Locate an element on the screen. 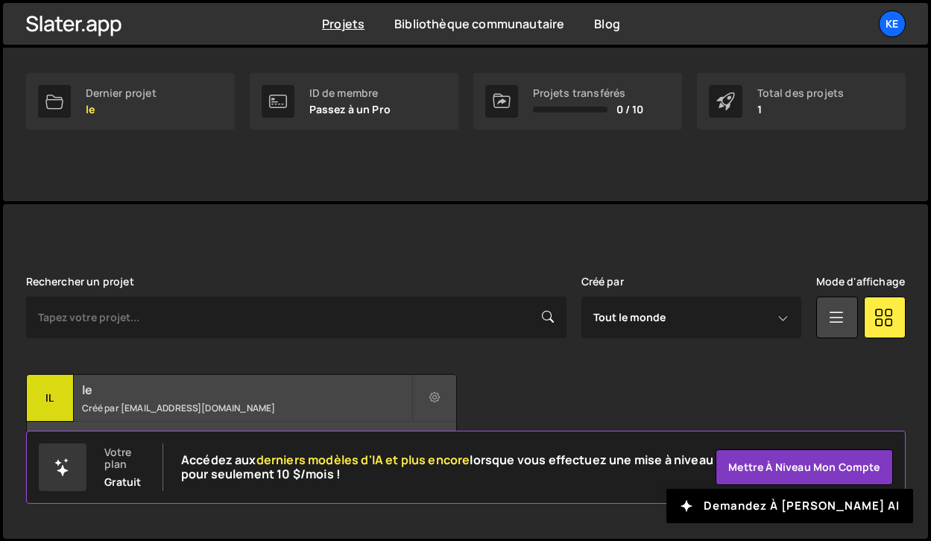 The height and width of the screenshot is (541, 931). font: Créé par is located at coordinates (602, 281).